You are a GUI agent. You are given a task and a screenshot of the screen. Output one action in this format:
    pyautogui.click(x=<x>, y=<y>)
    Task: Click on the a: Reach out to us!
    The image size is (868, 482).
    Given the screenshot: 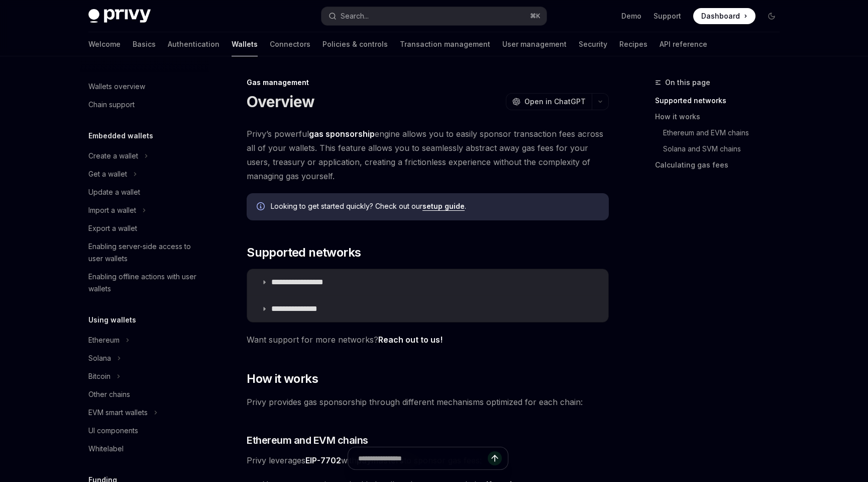 What is the action you would take?
    pyautogui.click(x=411, y=339)
    